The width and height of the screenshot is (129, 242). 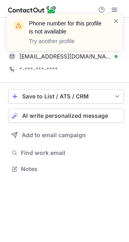 I want to click on img: ContactOut v5.3.10, so click(x=32, y=10).